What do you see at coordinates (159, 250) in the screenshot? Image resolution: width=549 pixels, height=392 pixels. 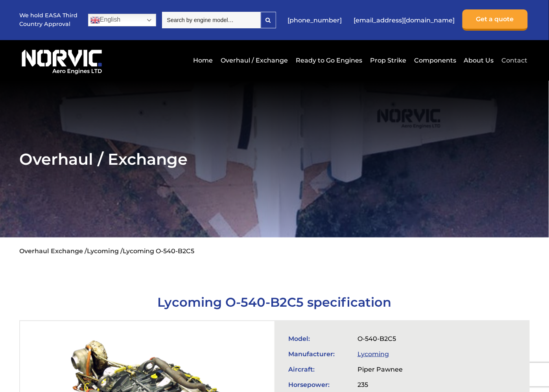 I see `li: Lycoming O-540-B2C5` at bounding box center [159, 250].